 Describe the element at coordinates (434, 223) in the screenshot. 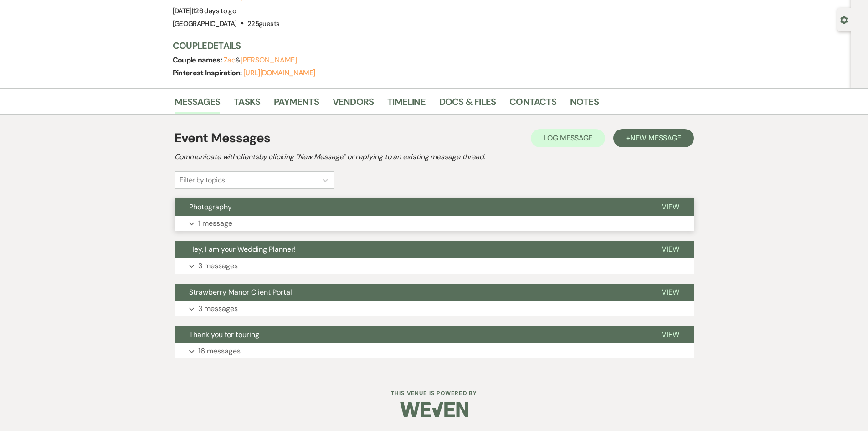

I see `button: 1 message` at that location.